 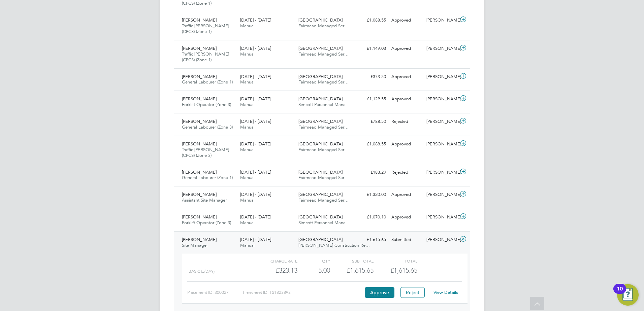 What do you see at coordinates (314, 261) in the screenshot?
I see `div: QTY` at bounding box center [314, 261].